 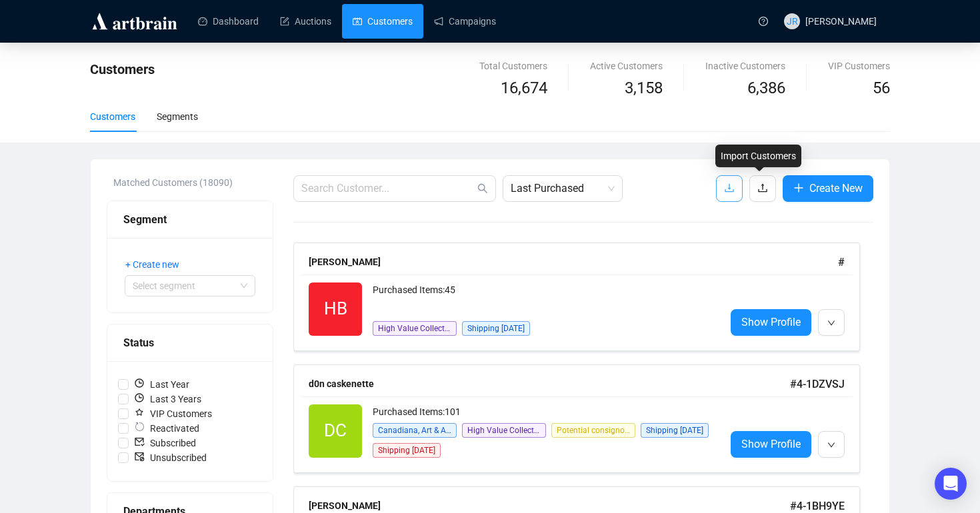 What do you see at coordinates (177, 116) in the screenshot?
I see `div: Segments` at bounding box center [177, 116].